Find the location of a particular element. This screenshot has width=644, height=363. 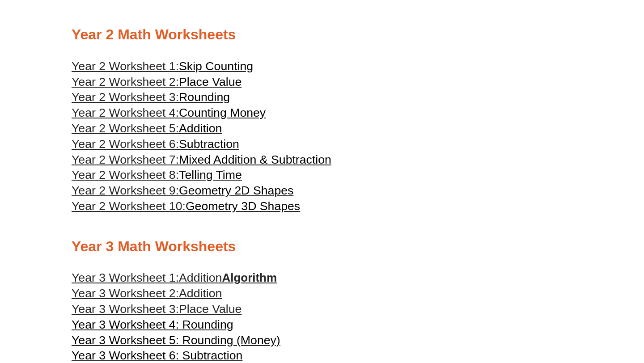

a: Year 2 Worksheet 3:Rounding is located at coordinates (151, 97).